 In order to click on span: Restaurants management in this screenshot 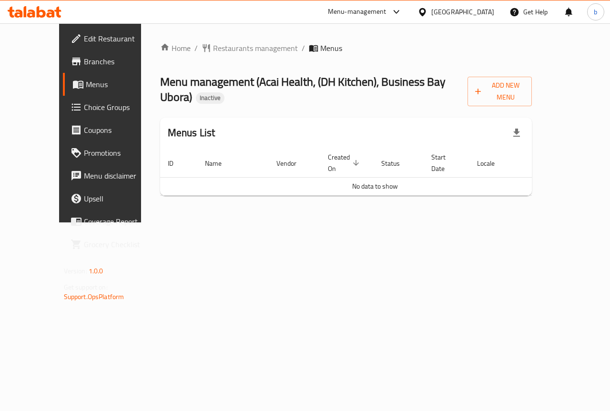, I will do `click(255, 48)`.